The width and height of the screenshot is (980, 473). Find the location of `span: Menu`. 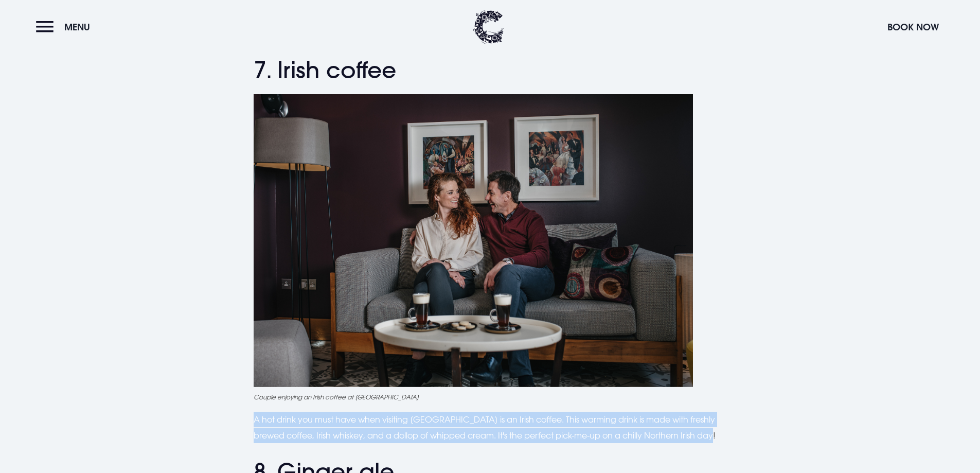

span: Menu is located at coordinates (77, 27).